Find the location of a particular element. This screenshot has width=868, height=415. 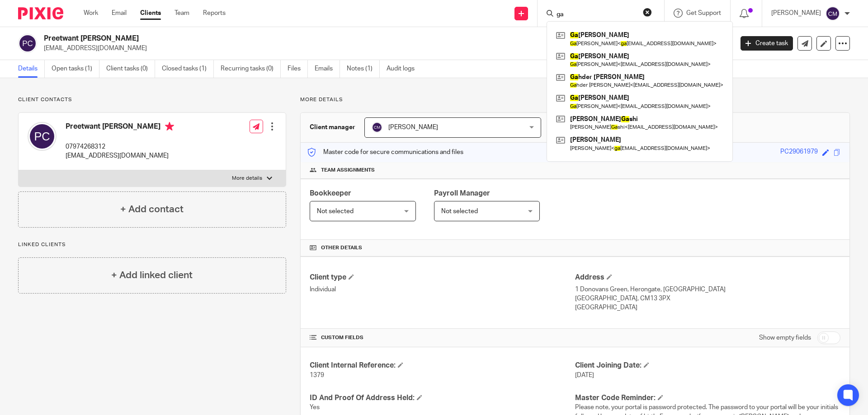

span: Payroll Manager is located at coordinates (462, 193).